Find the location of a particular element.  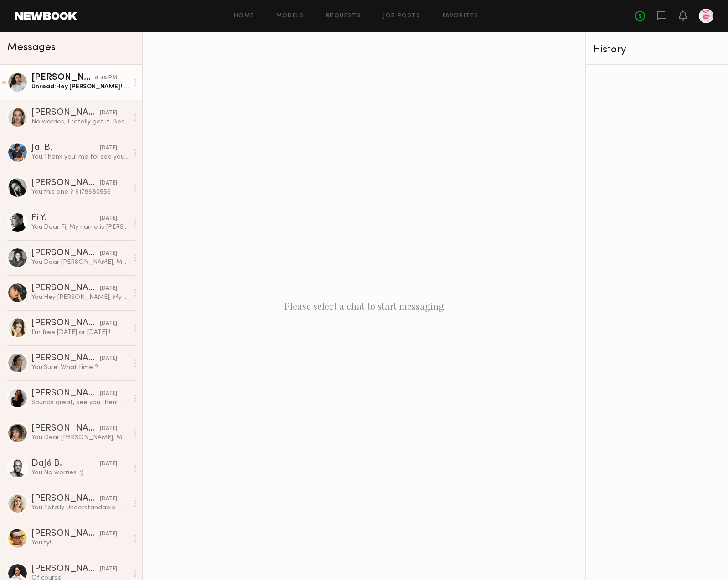

div: You: Thank you! me to! see you then! is located at coordinates (80, 157).